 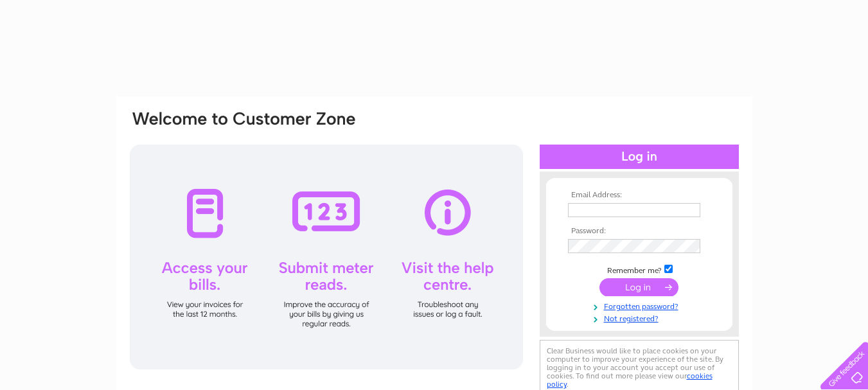 I want to click on input: Submit, so click(x=639, y=287).